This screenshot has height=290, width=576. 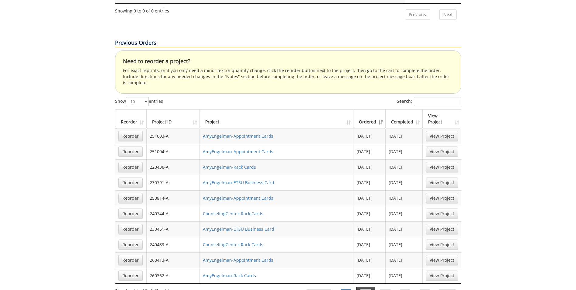 I want to click on select: Showentries, so click(x=137, y=101).